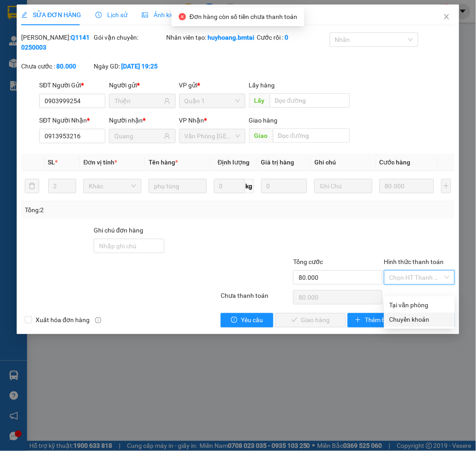  Describe the element at coordinates (118, 230) in the screenshot. I see `label: Ghi chú đơn hàng` at that location.